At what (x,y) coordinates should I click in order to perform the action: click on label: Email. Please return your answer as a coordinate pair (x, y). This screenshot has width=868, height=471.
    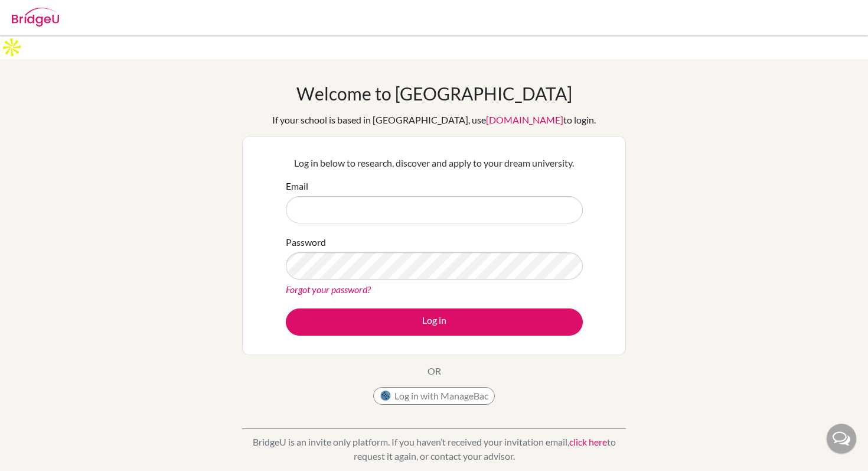
    Looking at the image, I should click on (297, 186).